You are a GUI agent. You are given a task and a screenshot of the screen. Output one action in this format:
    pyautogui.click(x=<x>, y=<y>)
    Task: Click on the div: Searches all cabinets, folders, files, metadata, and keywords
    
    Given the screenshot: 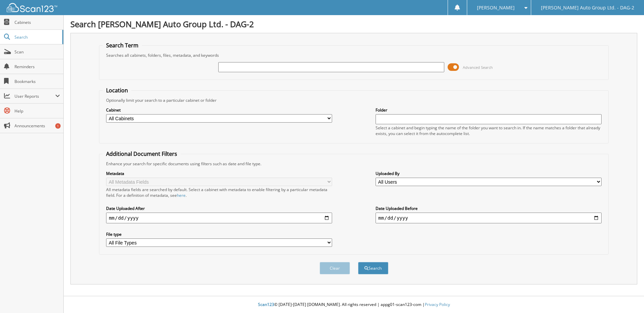 What is the action you would take?
    pyautogui.click(x=354, y=55)
    